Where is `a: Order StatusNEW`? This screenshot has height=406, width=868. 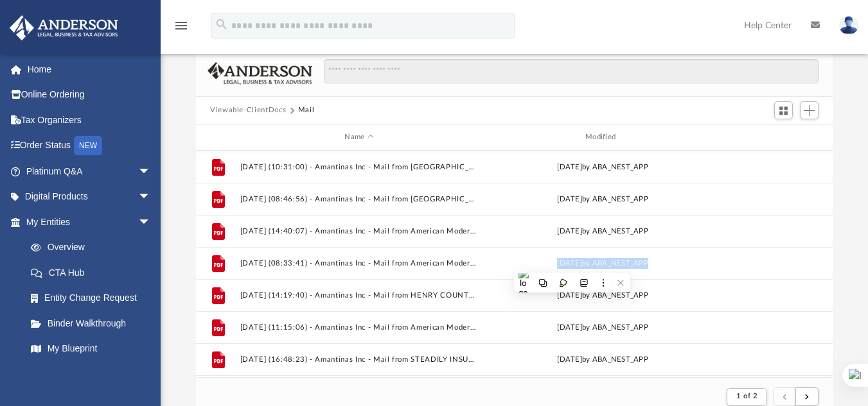
a: Order StatusNEW is located at coordinates (89, 146).